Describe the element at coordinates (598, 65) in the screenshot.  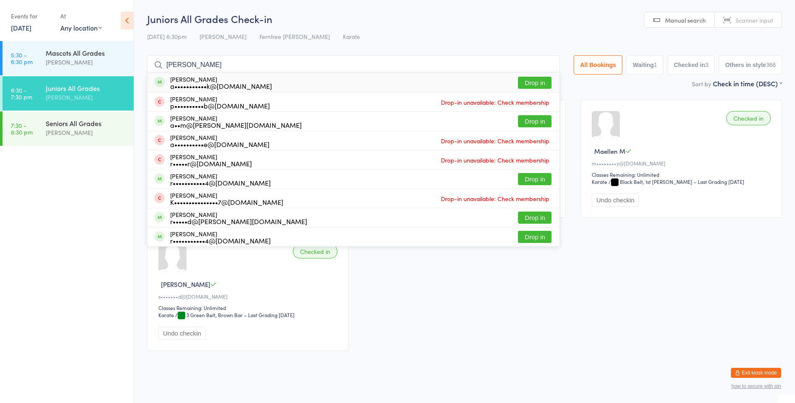
I see `button: All Bookings` at that location.